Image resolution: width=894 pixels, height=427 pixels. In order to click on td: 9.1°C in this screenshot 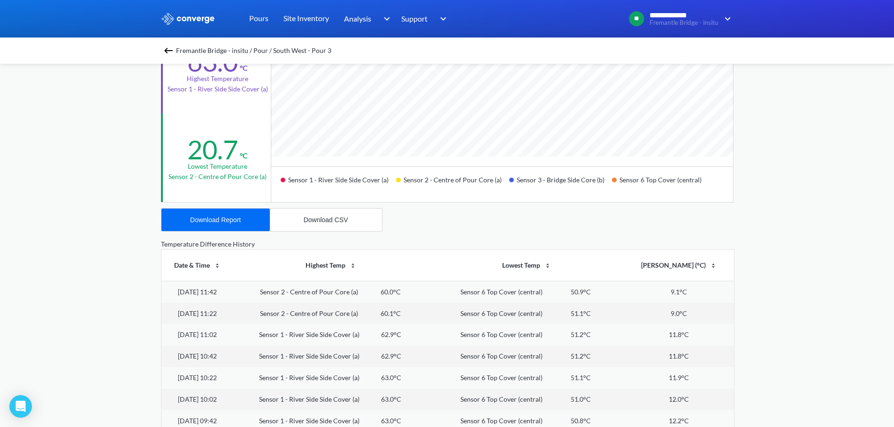, I will do `click(678, 292)`.